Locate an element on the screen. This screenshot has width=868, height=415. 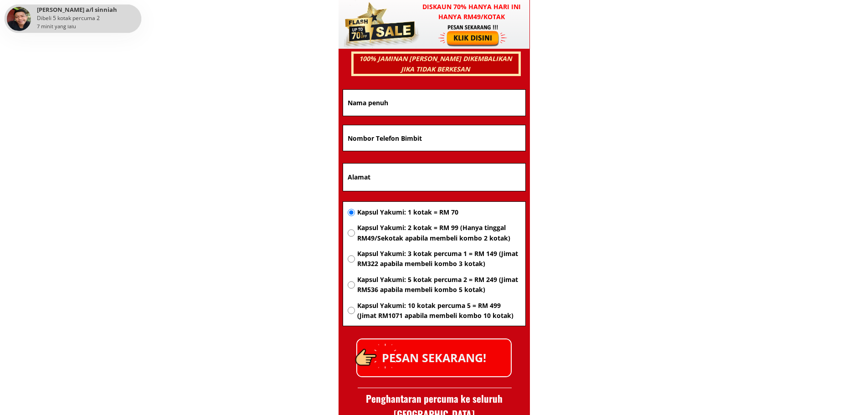
span: Kapsul Yakumi: 3 kotak percuma 1 = RM 149 (Jimat RM322 apabila membeli kombo 3 kotak) is located at coordinates (439, 259).